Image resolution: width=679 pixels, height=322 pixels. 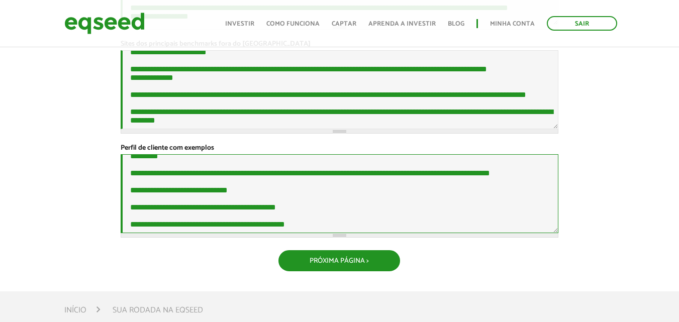 I want to click on label: Perfil de cliente com exemplos, so click(x=167, y=148).